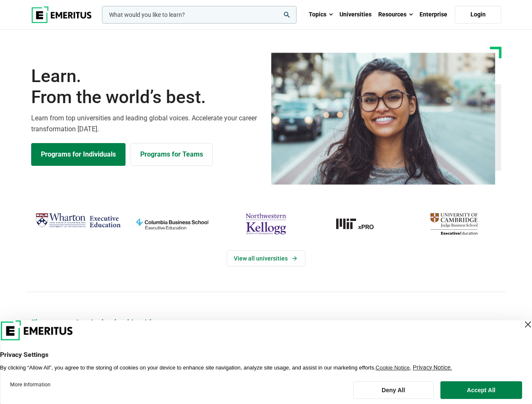 This screenshot has height=404, width=532. Describe the element at coordinates (78, 154) in the screenshot. I see `a: Explore Programs` at that location.